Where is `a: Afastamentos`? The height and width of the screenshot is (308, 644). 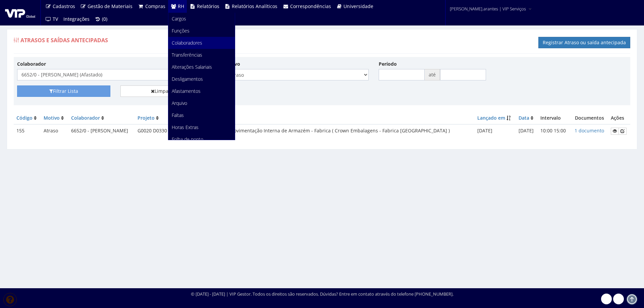
a: Afastamentos is located at coordinates (202, 91).